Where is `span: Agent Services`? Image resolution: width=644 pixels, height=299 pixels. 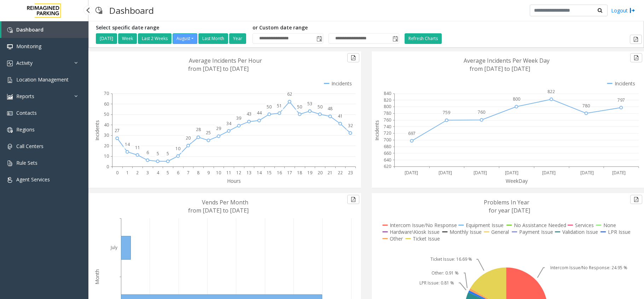
span: Agent Services is located at coordinates (33, 179).